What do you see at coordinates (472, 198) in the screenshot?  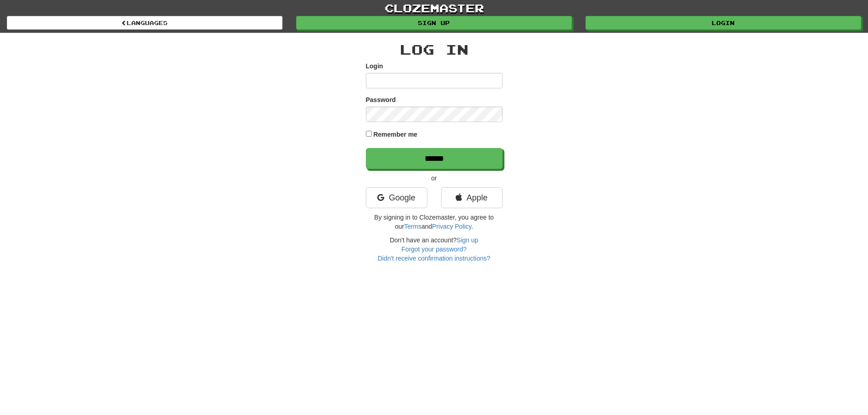 I see `a: Apple` at bounding box center [472, 198].